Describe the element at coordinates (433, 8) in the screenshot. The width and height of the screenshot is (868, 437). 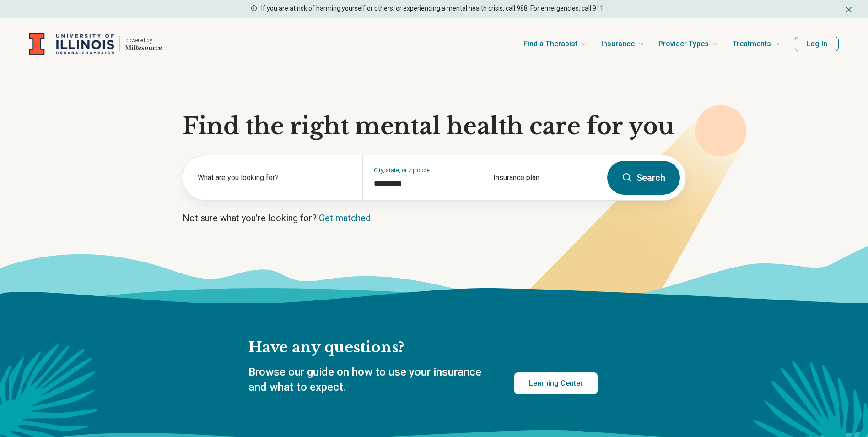
I see `p: If you are at risk of harming yourself or others, or experiencing a mental health crisis, call 98...` at that location.